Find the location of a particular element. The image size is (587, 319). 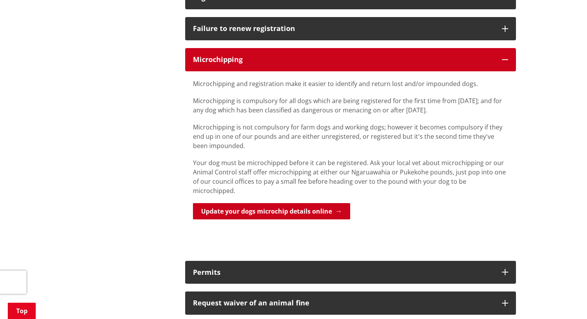

p: Microchipping and registration make it easier to identify and return lost and/or impounded dogs. is located at coordinates (350, 84).